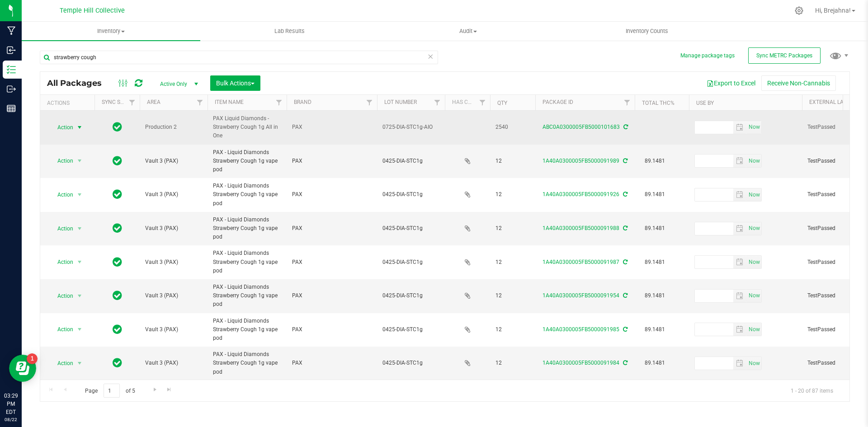 The height and width of the screenshot is (427, 868). Describe the element at coordinates (411, 127) in the screenshot. I see `span: 0725-DIA-STC1g-AIO` at that location.